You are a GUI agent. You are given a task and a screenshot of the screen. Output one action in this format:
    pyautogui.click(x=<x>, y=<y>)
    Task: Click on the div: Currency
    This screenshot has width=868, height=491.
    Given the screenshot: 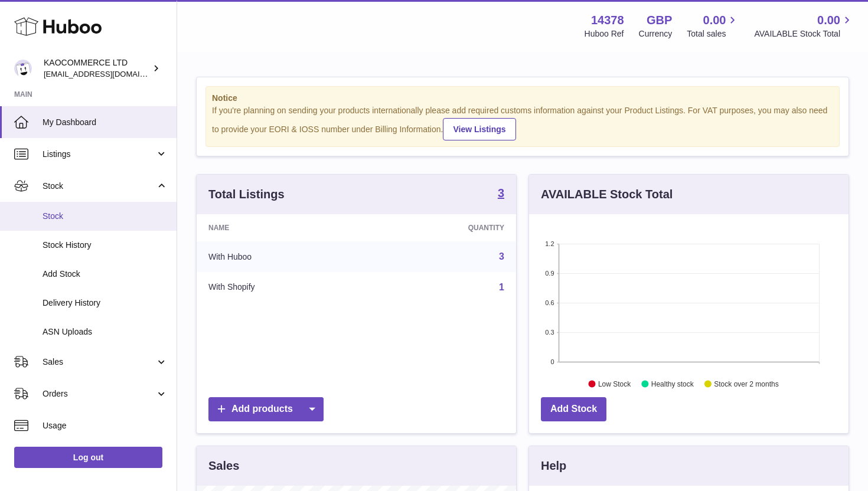 What is the action you would take?
    pyautogui.click(x=655, y=34)
    